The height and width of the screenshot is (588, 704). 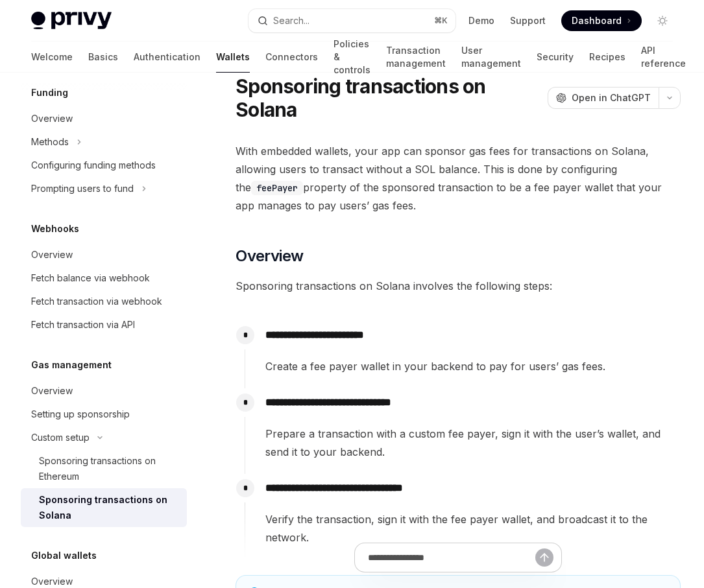 What do you see at coordinates (292, 21) in the screenshot?
I see `div: Search...` at bounding box center [292, 21].